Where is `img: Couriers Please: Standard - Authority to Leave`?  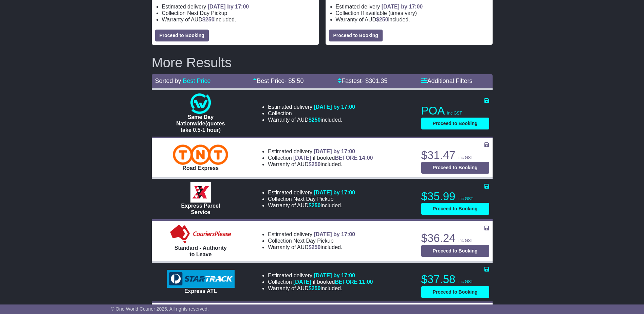
img: Couriers Please: Standard - Authority to Leave is located at coordinates (201, 235).